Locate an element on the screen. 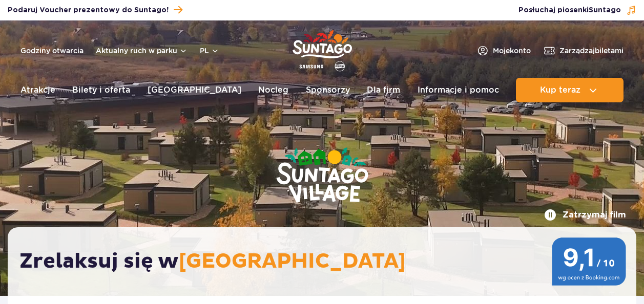 This screenshot has width=644, height=304. a: Mojekonto is located at coordinates (504, 51).